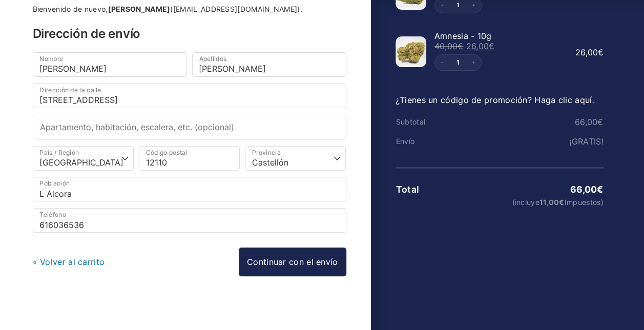  Describe the element at coordinates (473, 62) in the screenshot. I see `button: Increment` at that location.